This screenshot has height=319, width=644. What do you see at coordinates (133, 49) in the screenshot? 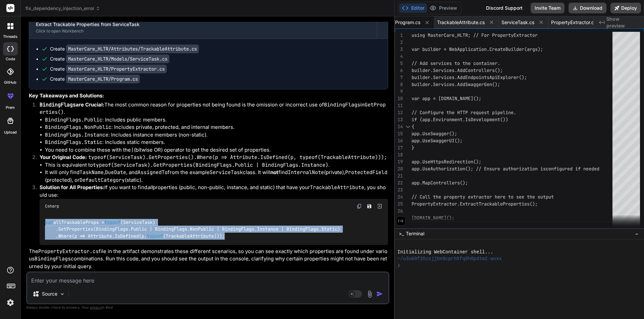
I see `code: MasterCare_HLTR/Attributes/TrackableAttribute.cs` at bounding box center [133, 49].